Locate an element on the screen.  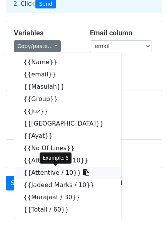
a: {{email}} is located at coordinates (68, 74).